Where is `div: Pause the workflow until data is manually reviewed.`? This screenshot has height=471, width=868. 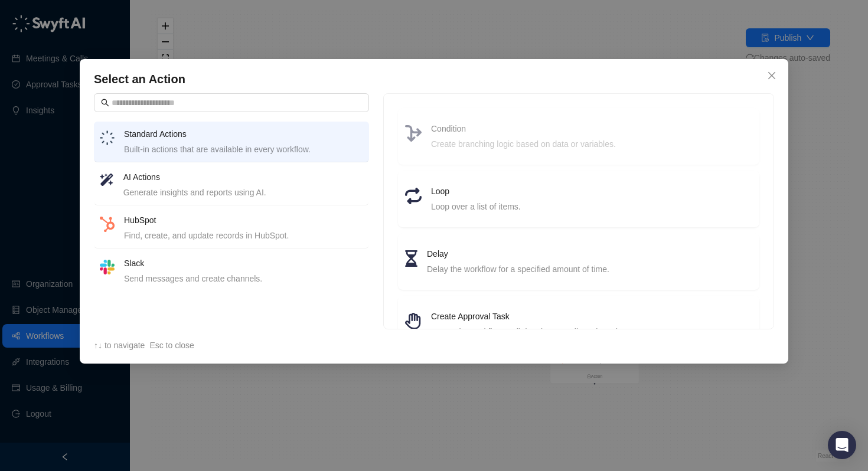
div: Pause the workflow until data is manually reviewed. is located at coordinates (592, 331).